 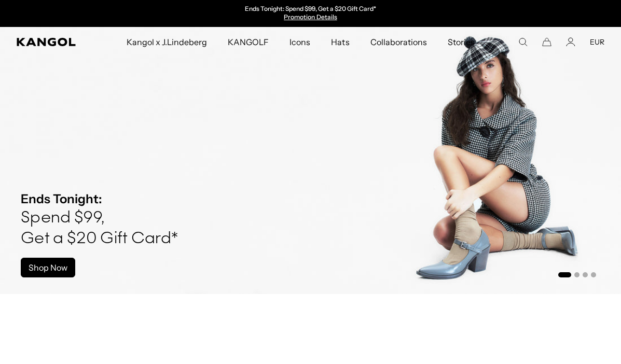 I want to click on span: Stories, so click(x=461, y=42).